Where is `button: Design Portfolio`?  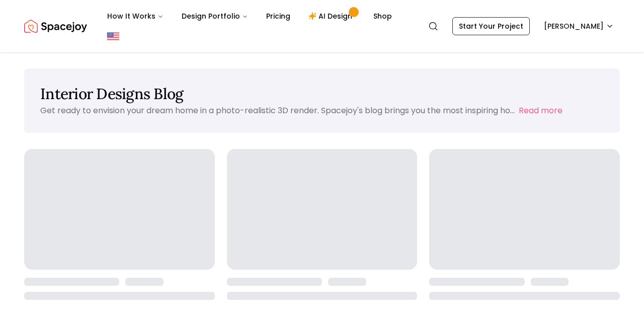 button: Design Portfolio is located at coordinates (215, 16).